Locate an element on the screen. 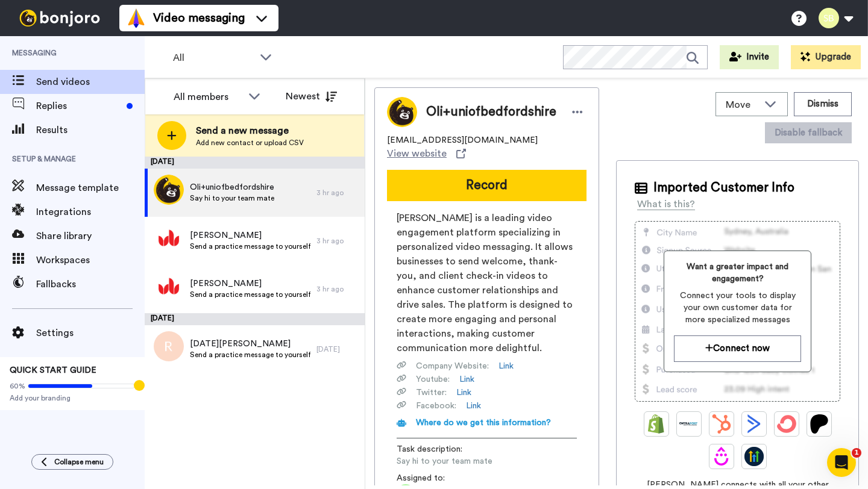  span: Imported Customer Info is located at coordinates (724, 188).